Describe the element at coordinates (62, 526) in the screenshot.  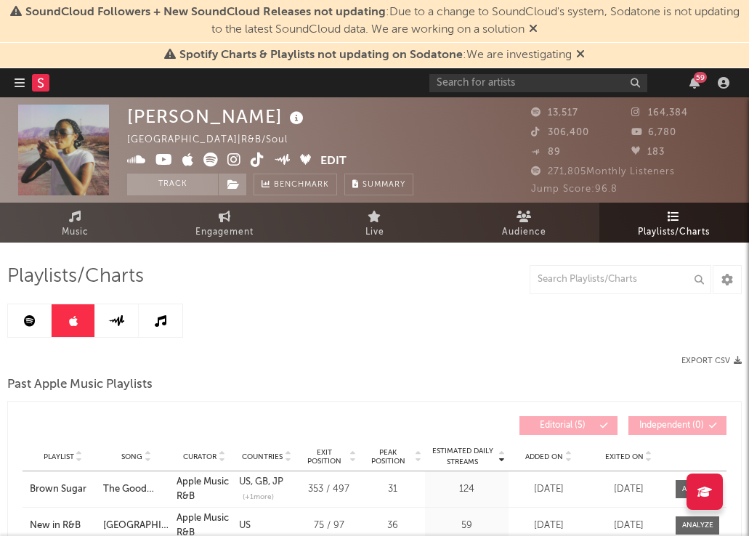
I see `div: New in R&B` at that location.